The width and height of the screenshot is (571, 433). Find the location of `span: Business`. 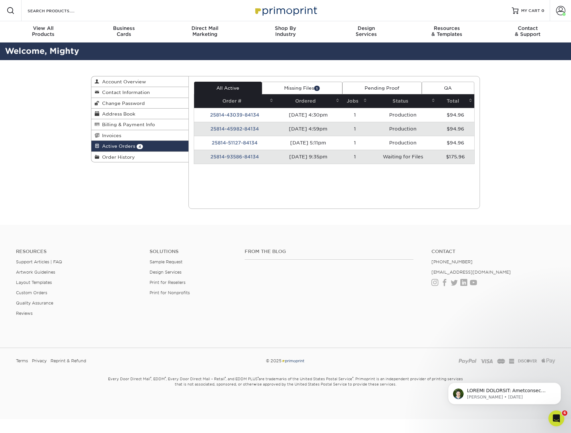

span: Business is located at coordinates (124, 28).